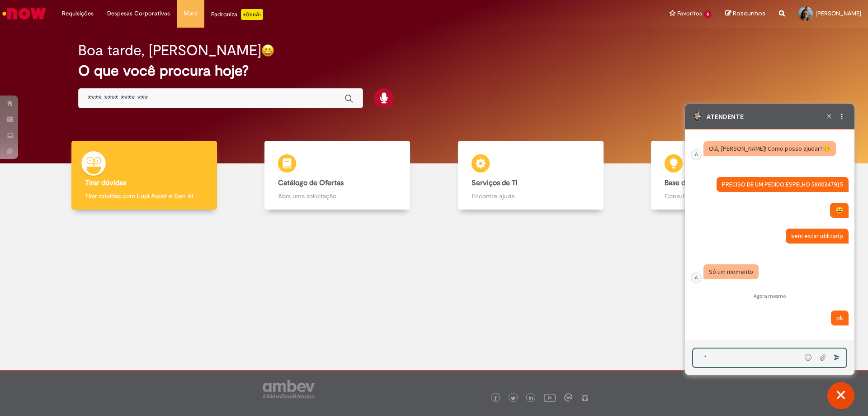 This screenshot has height=416, width=868. What do you see at coordinates (288, 389) in the screenshot?
I see `img: logo_footer_ambev_rotulo_gray.png` at bounding box center [288, 389].